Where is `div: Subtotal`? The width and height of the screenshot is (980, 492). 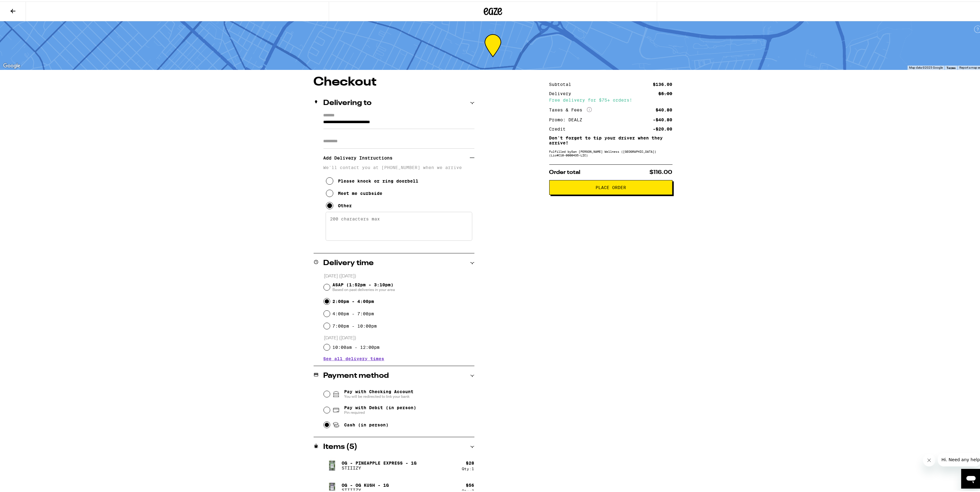 div: Subtotal is located at coordinates (563, 83).